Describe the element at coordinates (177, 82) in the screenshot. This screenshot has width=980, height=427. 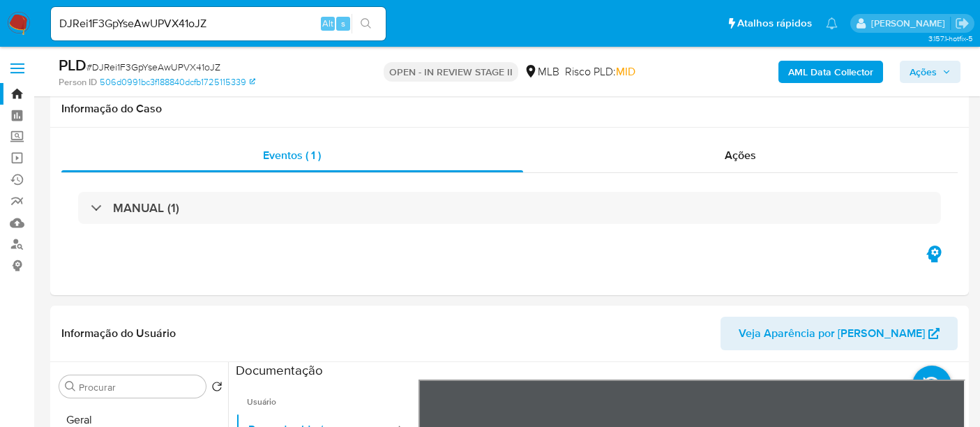
I see `a: 506d0991bc3f188840dcfb1725115339` at that location.